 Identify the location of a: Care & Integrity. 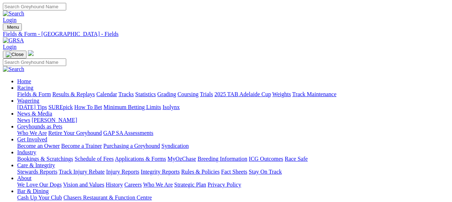
(36, 165).